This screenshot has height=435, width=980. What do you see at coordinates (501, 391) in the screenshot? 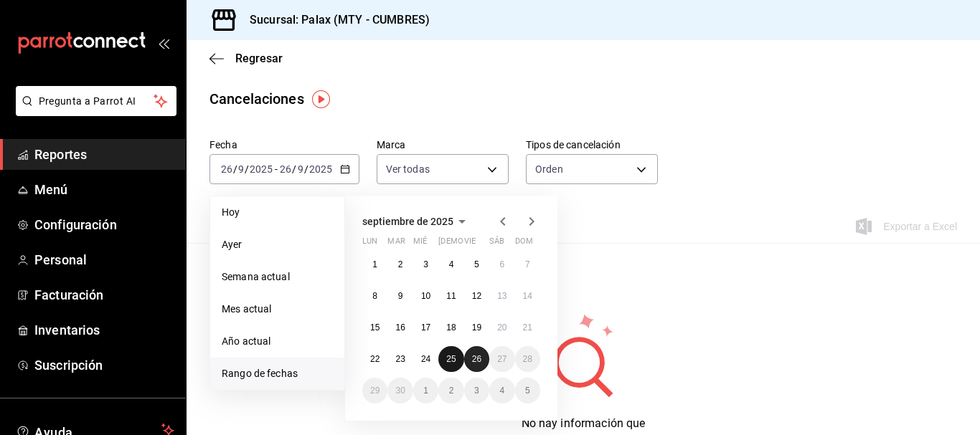
I see `button: 4 de octubre de 2025` at bounding box center [501, 391].